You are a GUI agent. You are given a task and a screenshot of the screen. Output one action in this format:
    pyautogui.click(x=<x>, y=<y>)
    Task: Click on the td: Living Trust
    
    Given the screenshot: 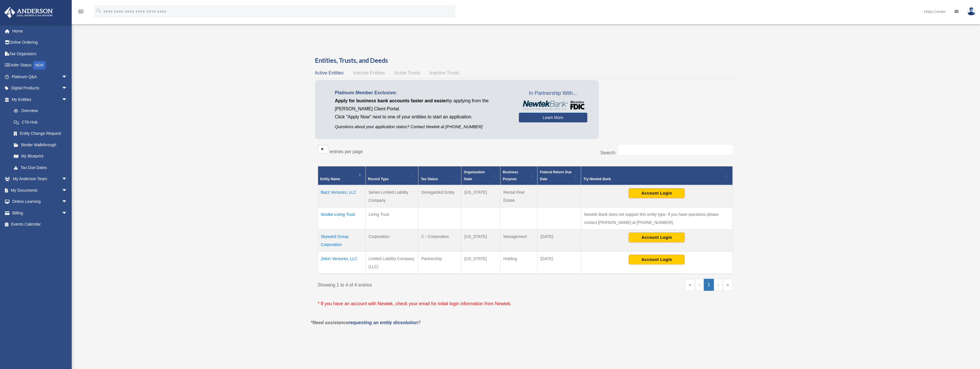 What is the action you would take?
    pyautogui.click(x=392, y=218)
    